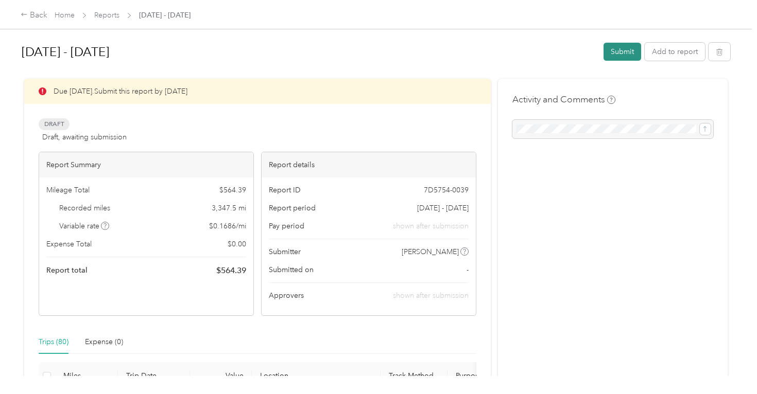  What do you see at coordinates (369, 165) in the screenshot?
I see `div: Report details` at bounding box center [369, 165].